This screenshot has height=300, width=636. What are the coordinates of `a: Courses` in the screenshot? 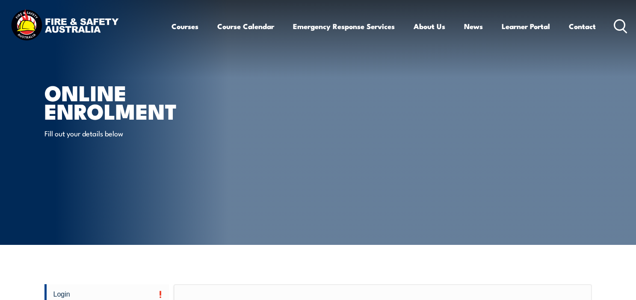 It's located at (185, 26).